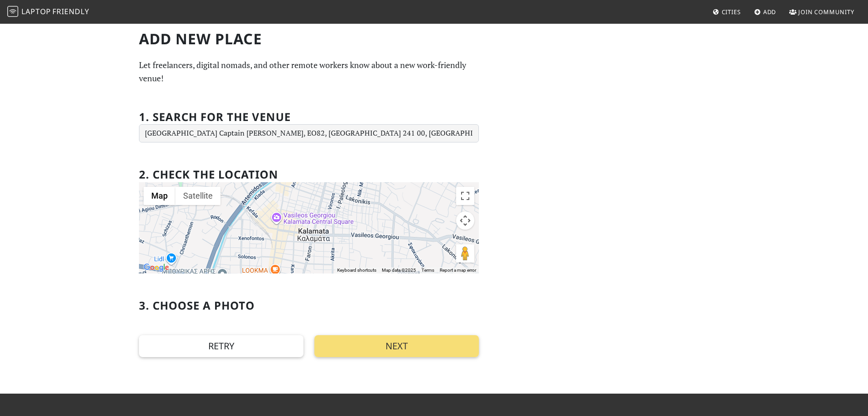 This screenshot has width=868, height=416. What do you see at coordinates (466, 220) in the screenshot?
I see `button: Map camera controls` at bounding box center [466, 220].